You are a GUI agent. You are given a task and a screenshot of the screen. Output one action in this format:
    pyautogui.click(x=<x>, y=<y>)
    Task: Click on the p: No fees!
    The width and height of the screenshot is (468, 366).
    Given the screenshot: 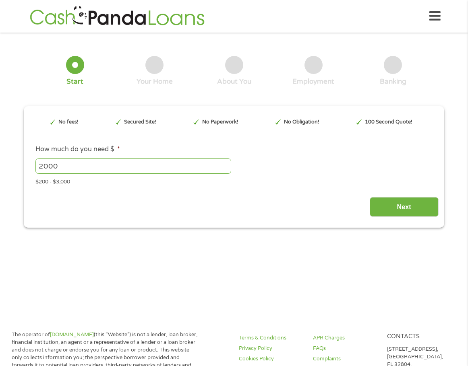 What is the action you would take?
    pyautogui.click(x=68, y=122)
    